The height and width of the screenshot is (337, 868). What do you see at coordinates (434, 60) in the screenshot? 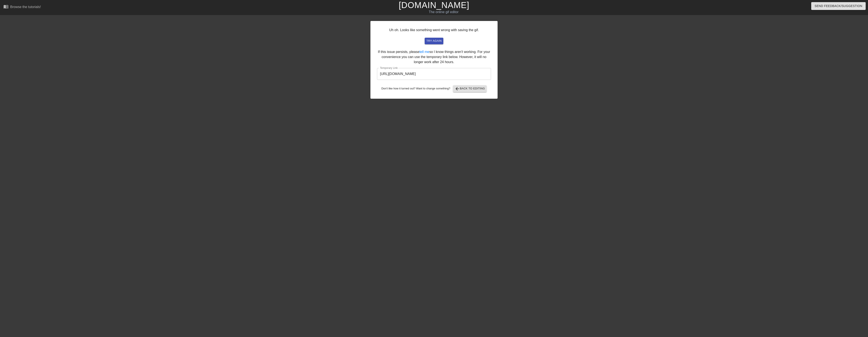
I see `div: Uh oh. Looks like something went wrong with saving the gif. If this issue persists, please so I k...` at bounding box center [434, 60].